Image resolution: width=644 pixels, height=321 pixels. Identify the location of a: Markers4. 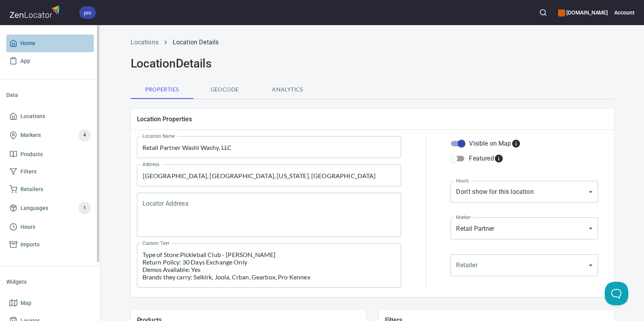
(50, 135).